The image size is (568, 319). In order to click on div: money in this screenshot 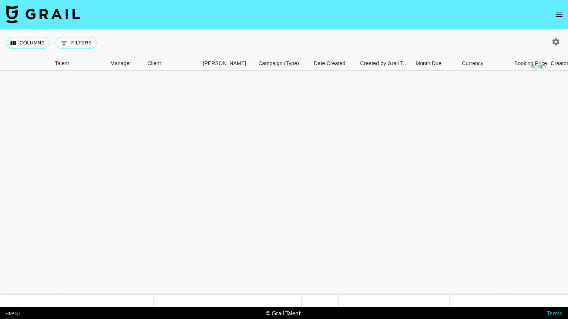, I will do `click(539, 67)`.